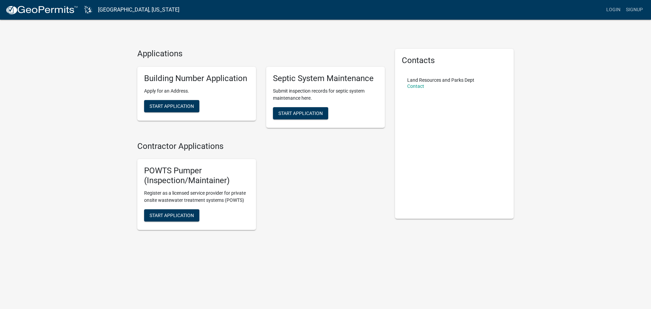 Image resolution: width=651 pixels, height=309 pixels. Describe the element at coordinates (197, 91) in the screenshot. I see `p: Apply for an Address.` at that location.